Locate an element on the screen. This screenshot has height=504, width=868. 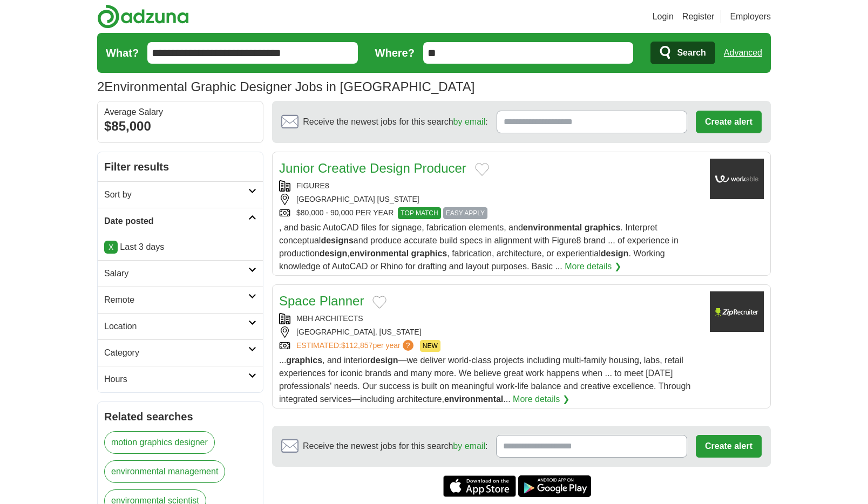
p: Last 3 days is located at coordinates (181, 247).